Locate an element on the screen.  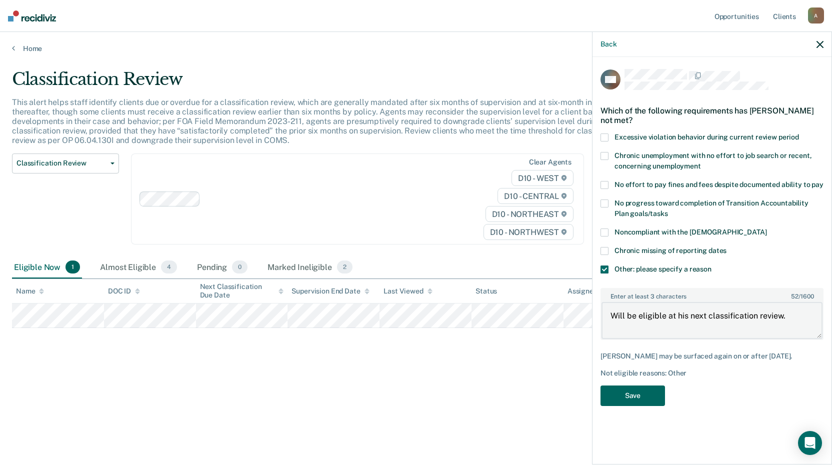
span: 0 is located at coordinates (240, 267).